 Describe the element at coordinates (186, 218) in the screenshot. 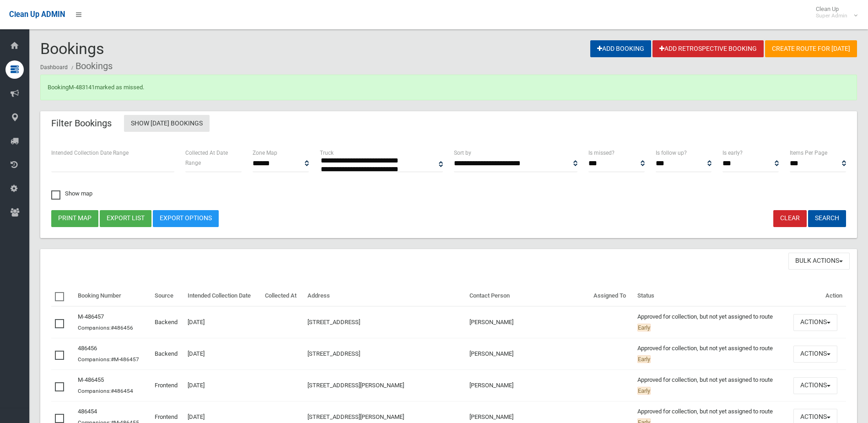

I see `a: Export Options` at that location.